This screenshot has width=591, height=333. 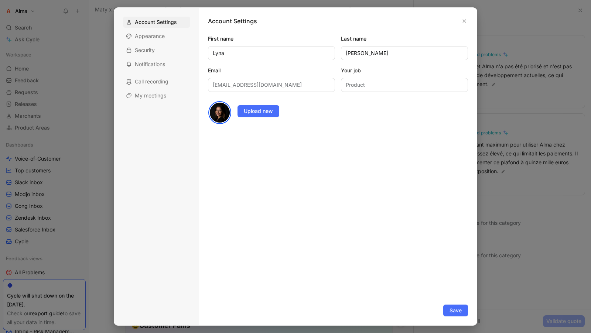 I want to click on div: Call recording, so click(x=157, y=82).